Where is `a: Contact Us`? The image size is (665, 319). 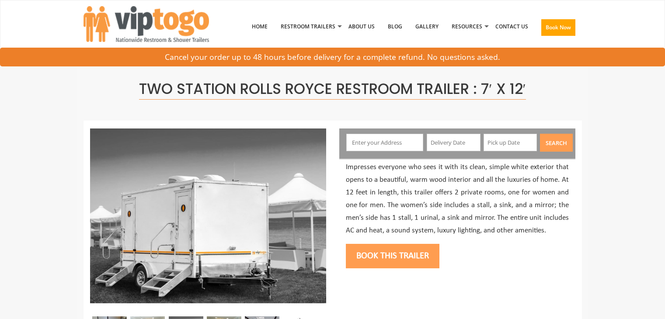
a: Contact Us is located at coordinates (512, 27).